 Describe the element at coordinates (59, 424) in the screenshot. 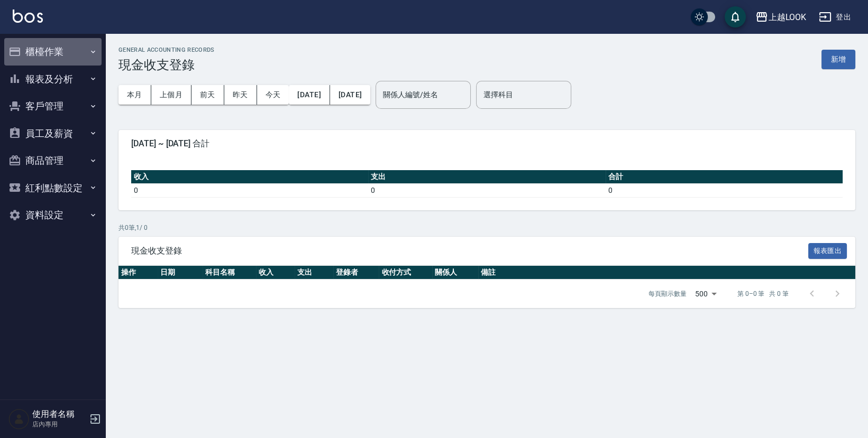

I see `p: 店內專用` at that location.